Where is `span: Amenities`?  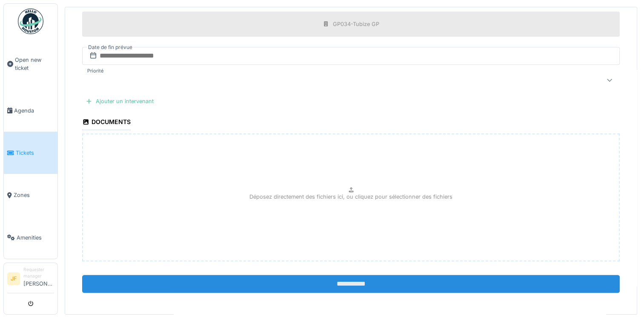 span: Amenities is located at coordinates (35, 238).